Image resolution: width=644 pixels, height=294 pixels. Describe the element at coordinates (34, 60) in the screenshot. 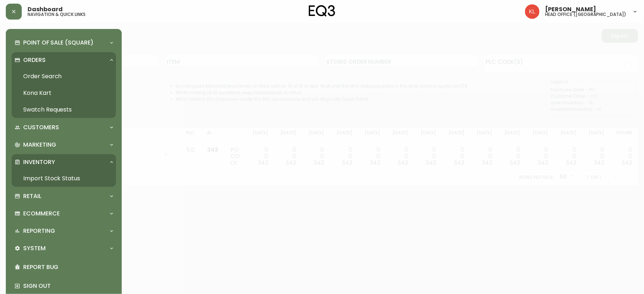

I see `p: Orders` at that location.